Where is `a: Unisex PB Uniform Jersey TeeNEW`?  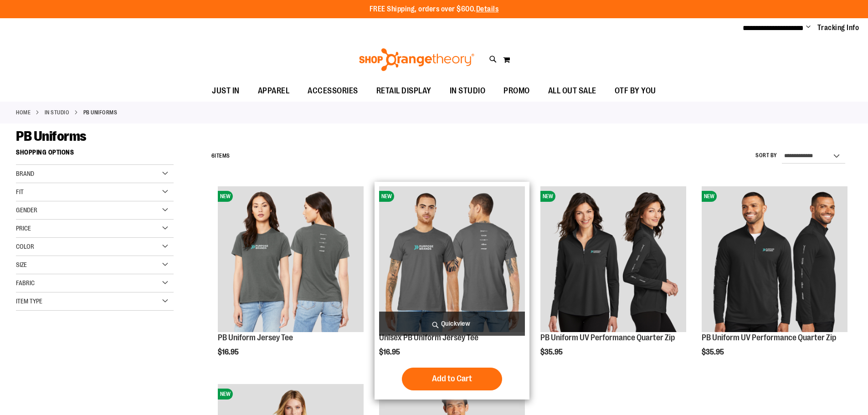
a: Unisex PB Uniform Jersey TeeNEW is located at coordinates (452, 259).